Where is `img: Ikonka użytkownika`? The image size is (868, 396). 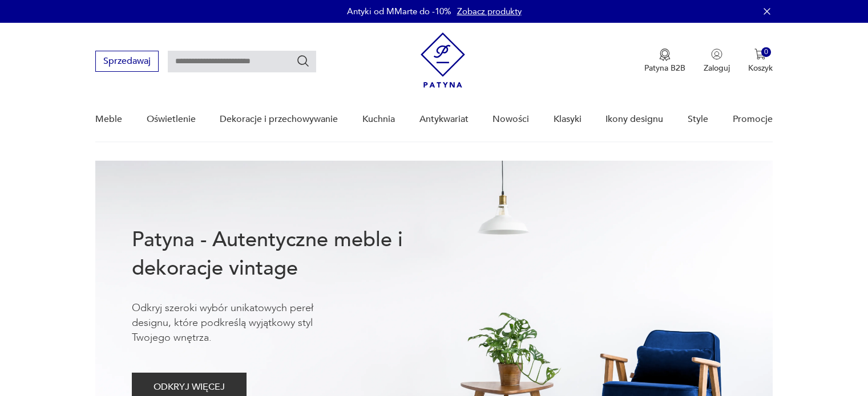 img: Ikonka użytkownika is located at coordinates (716, 54).